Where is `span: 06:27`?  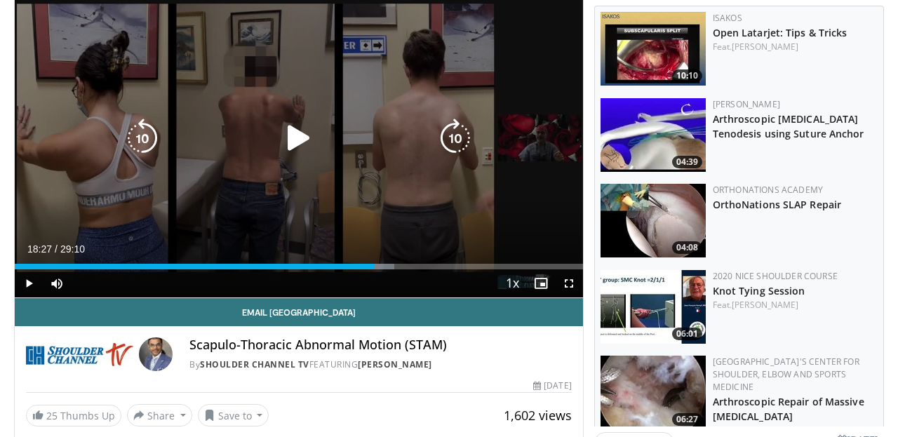 span: 06:27 is located at coordinates (687, 420).